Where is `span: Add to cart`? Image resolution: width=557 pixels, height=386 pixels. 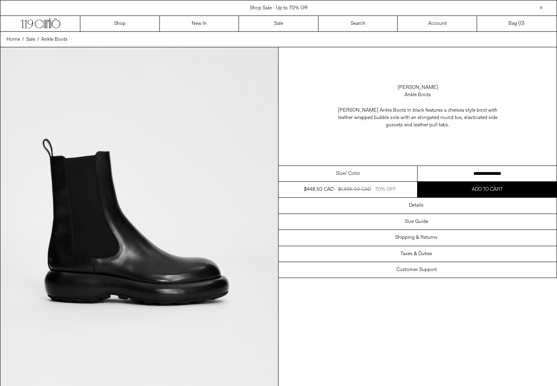 span: Add to cart is located at coordinates (487, 189).